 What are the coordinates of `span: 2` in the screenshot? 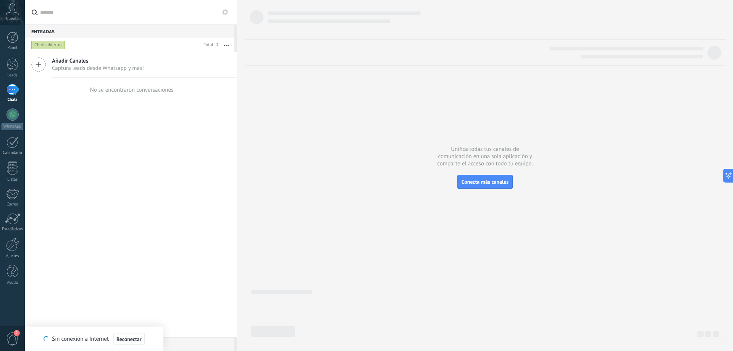 It's located at (17, 333).